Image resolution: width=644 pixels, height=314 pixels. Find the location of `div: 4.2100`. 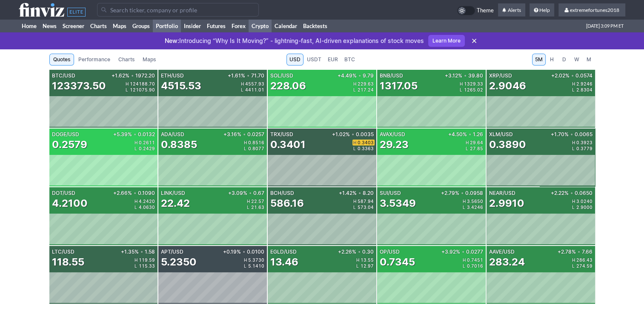

div: 4.2100 is located at coordinates (70, 203).